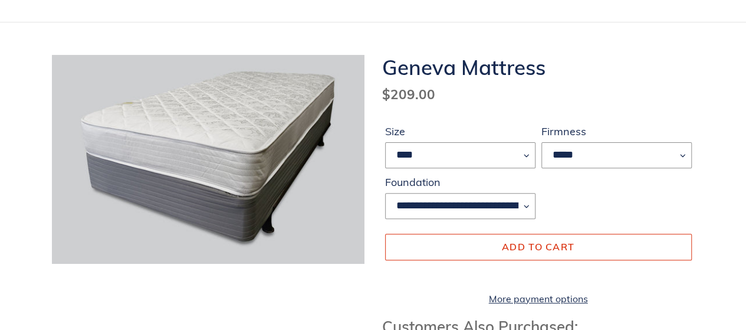 The width and height of the screenshot is (746, 330). I want to click on a: More payment options, so click(539, 299).